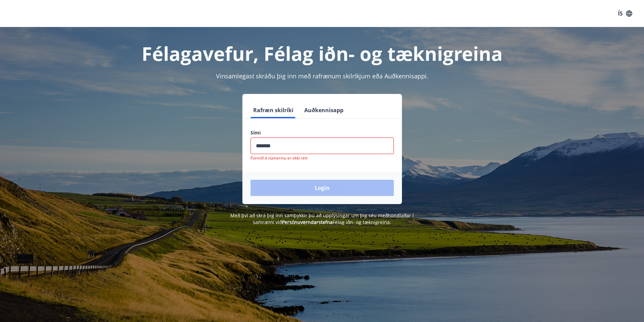 This screenshot has height=322, width=644. Describe the element at coordinates (322, 158) in the screenshot. I see `p: Formið á númerinu er ekki rétt` at that location.